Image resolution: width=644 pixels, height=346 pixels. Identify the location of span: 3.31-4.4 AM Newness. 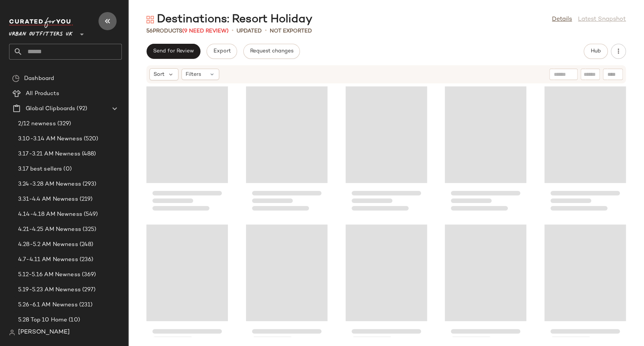
(48, 199).